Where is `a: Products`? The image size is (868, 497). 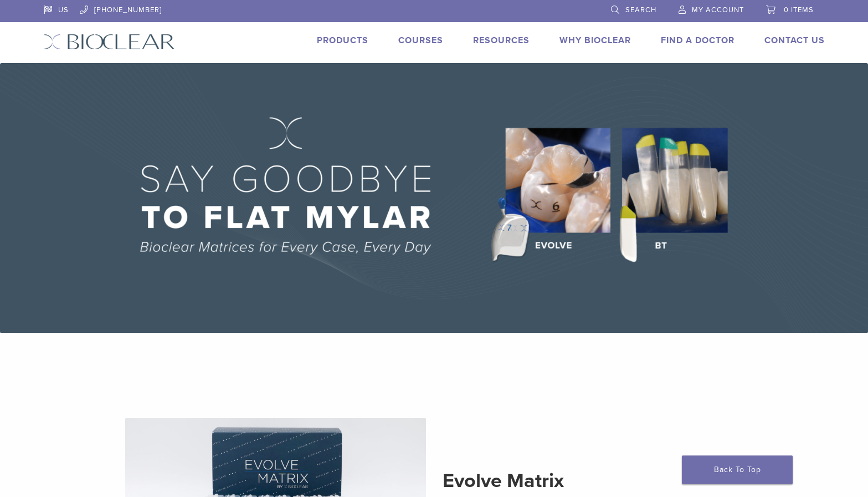
a: Products is located at coordinates (342, 40).